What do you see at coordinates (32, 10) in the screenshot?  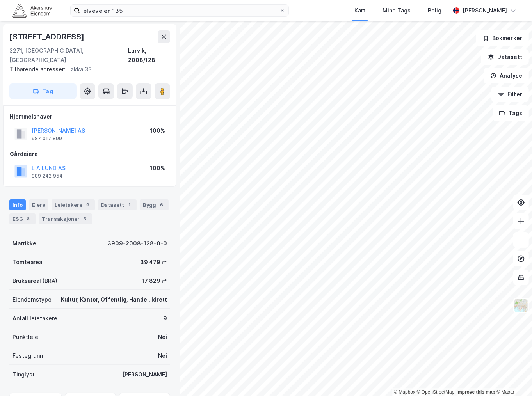 I see `img: akershus-eiendom-logo.9091f326c980b4bce74ccdd9f866810c.svg` at bounding box center [32, 10].